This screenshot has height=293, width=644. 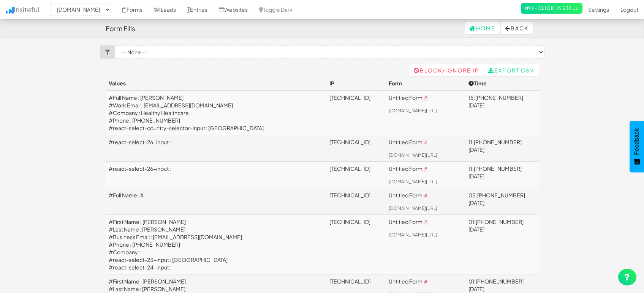 What do you see at coordinates (120, 29) in the screenshot?
I see `h4: Form Fills` at bounding box center [120, 29].